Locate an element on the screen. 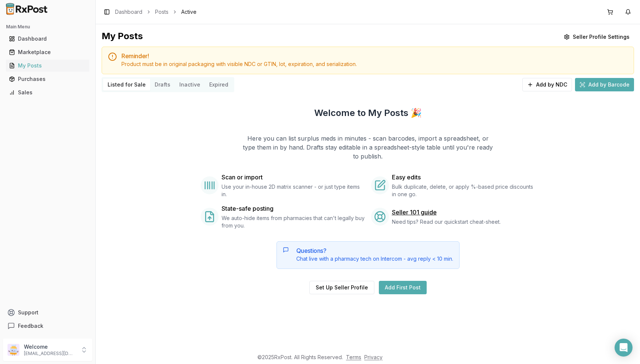 The height and width of the screenshot is (364, 640). span: Bulk duplicate, delete, or apply %-based price discounts in one go. is located at coordinates (464, 191).